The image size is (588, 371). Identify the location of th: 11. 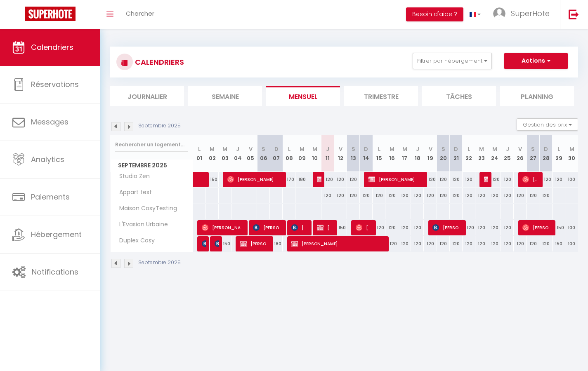
(328, 154).